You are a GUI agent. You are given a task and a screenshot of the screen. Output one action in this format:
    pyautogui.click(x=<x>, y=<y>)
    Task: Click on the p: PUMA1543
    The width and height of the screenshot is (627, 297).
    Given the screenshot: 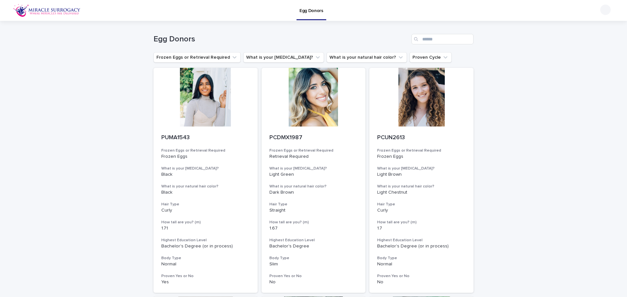 What is the action you would take?
    pyautogui.click(x=205, y=138)
    